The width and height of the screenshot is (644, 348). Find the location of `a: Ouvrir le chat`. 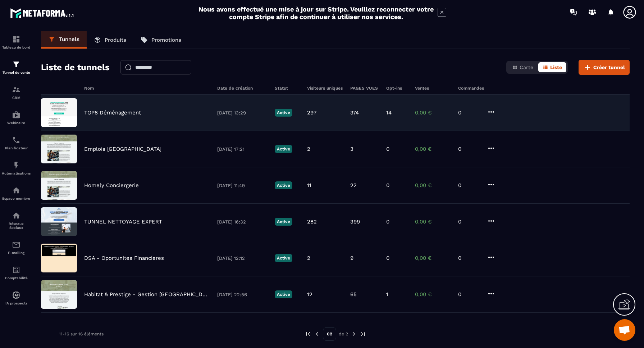

a: Ouvrir le chat is located at coordinates (624, 330).